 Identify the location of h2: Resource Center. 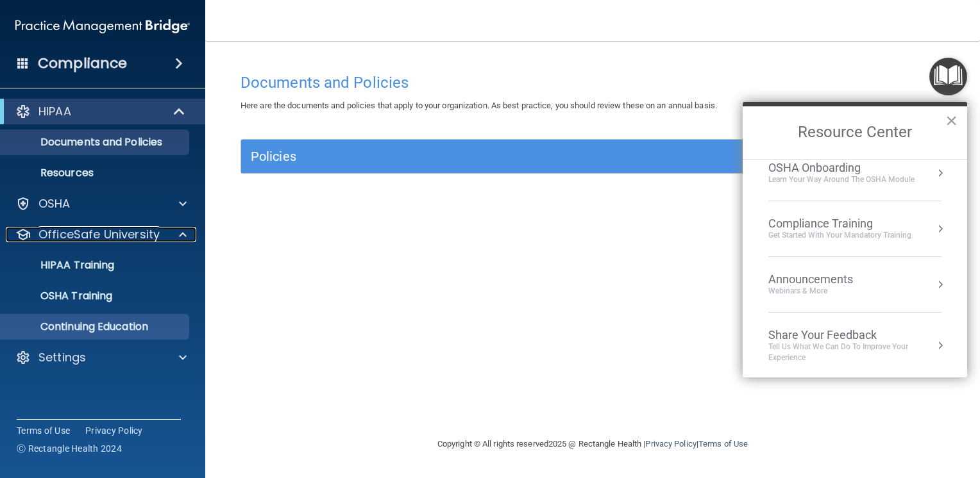
(855, 132).